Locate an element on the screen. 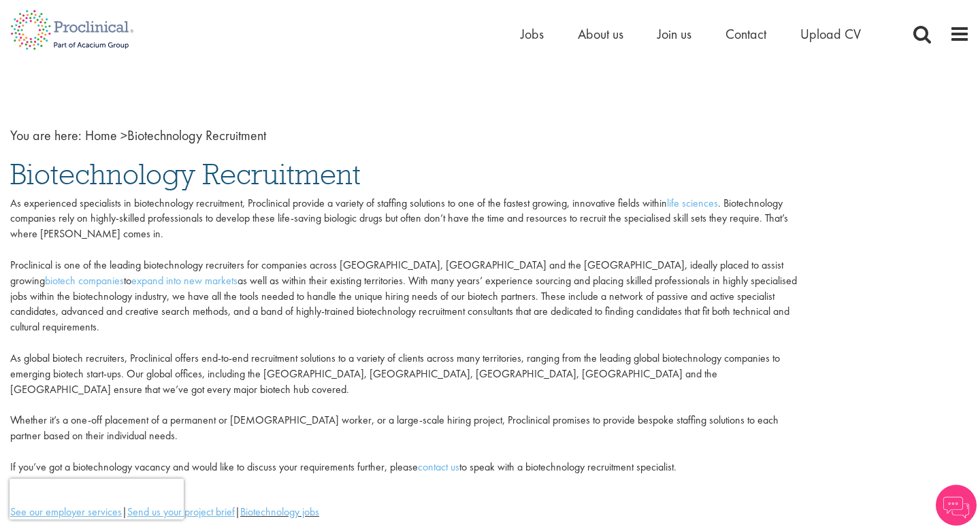 This screenshot has width=980, height=529. a: Join us is located at coordinates (674, 34).